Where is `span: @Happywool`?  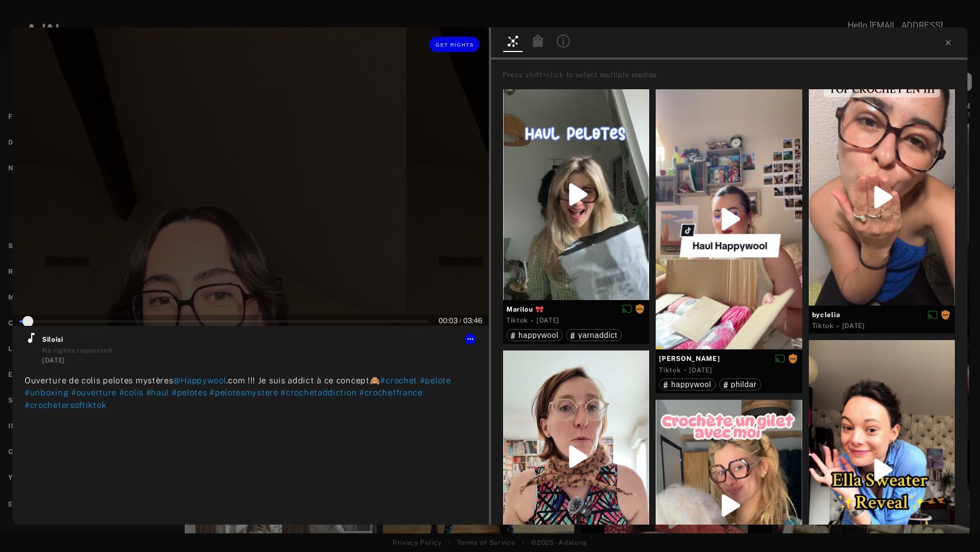
span: @Happywool is located at coordinates (199, 380).